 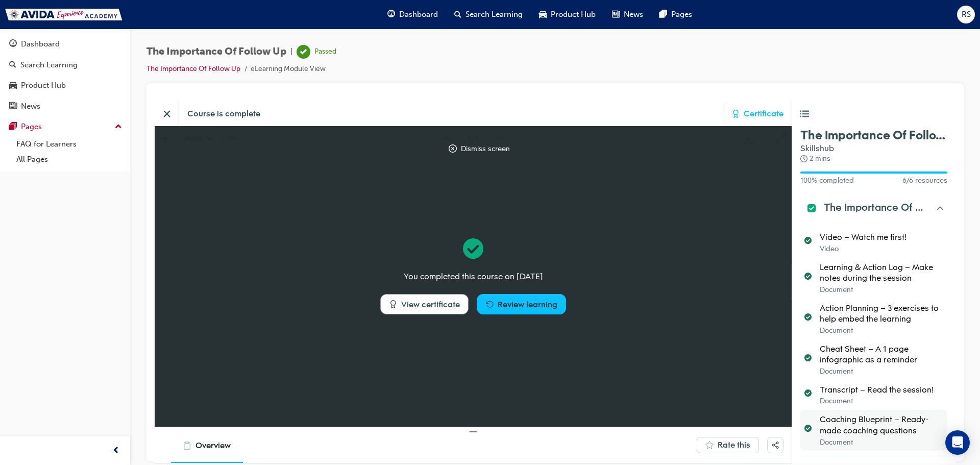 What do you see at coordinates (31, 127) in the screenshot?
I see `div: Pages` at bounding box center [31, 127].